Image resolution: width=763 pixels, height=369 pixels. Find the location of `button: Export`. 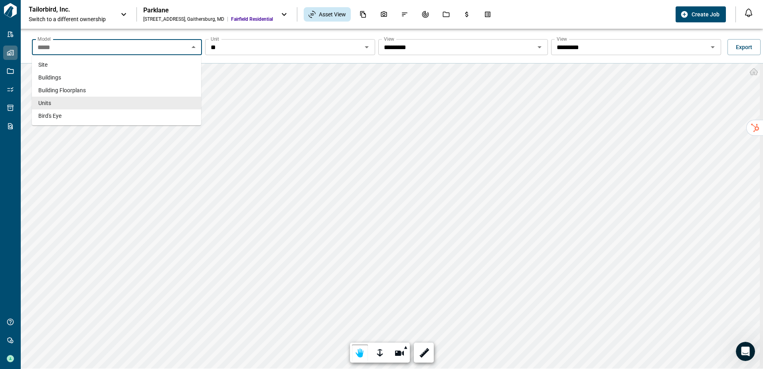

button: Export is located at coordinates (744, 47).